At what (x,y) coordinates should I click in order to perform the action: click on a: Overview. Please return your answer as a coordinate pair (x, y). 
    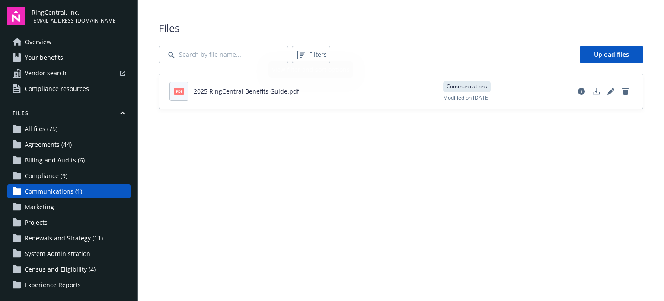
    Looking at the image, I should click on (69, 42).